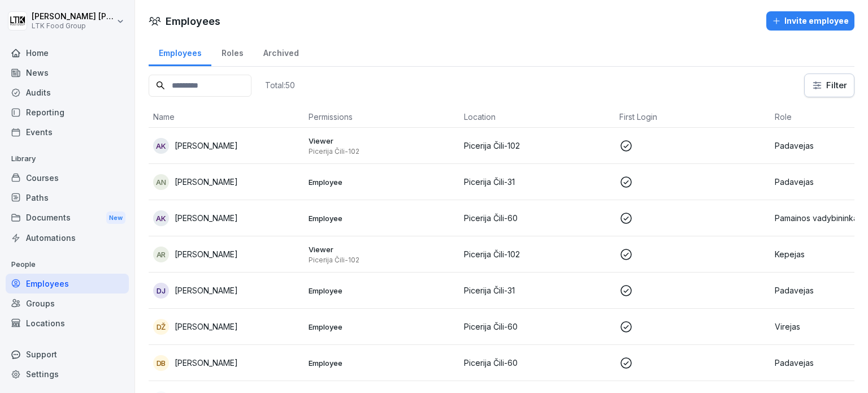 This screenshot has width=868, height=393. What do you see at coordinates (692, 117) in the screenshot?
I see `th: First Login` at bounding box center [692, 117].